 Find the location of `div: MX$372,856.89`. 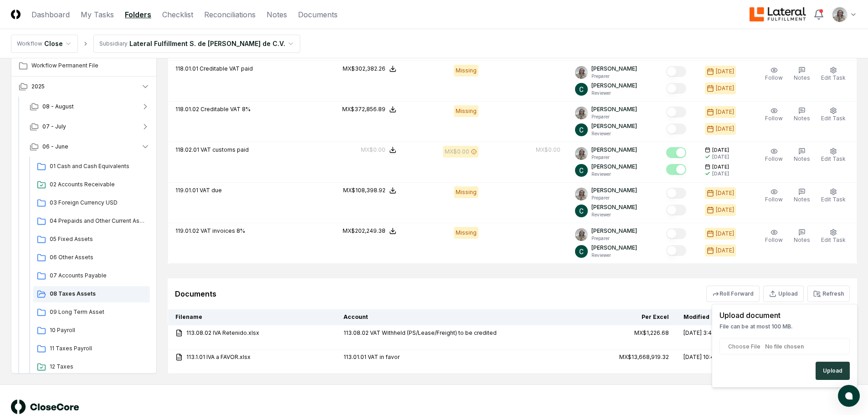

div: MX$372,856.89 is located at coordinates (364, 109).